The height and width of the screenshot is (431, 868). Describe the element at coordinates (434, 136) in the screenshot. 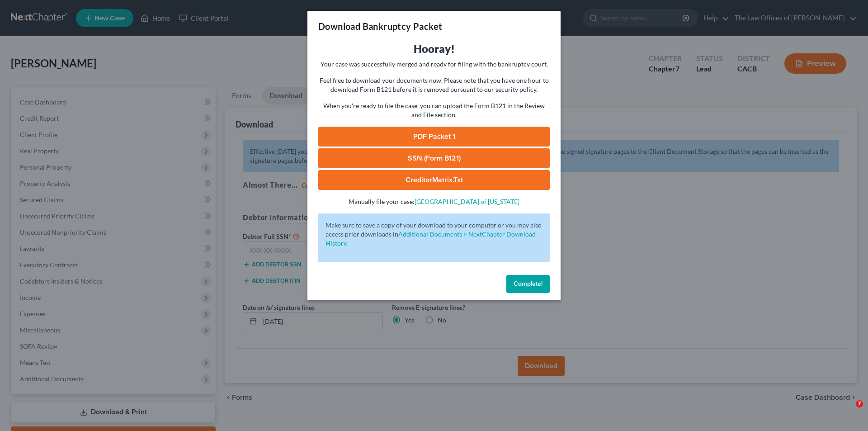

I see `a: PDF Packet 1` at that location.